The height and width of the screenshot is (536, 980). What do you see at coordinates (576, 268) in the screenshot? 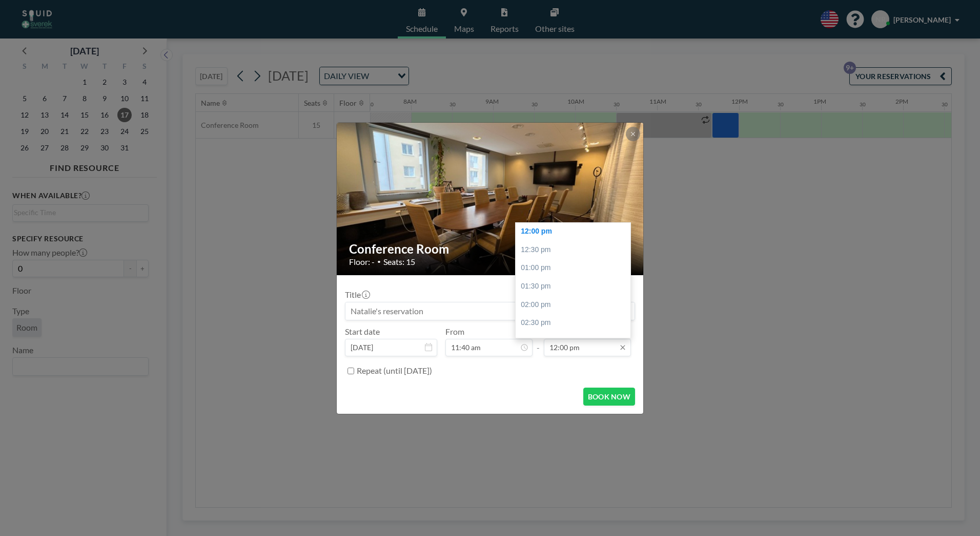
I see `div: 01:00 pm` at bounding box center [576, 268].